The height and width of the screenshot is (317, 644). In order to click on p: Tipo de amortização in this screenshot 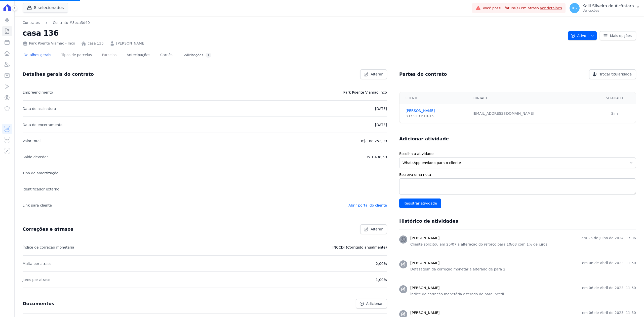, I will do `click(41, 173)`.